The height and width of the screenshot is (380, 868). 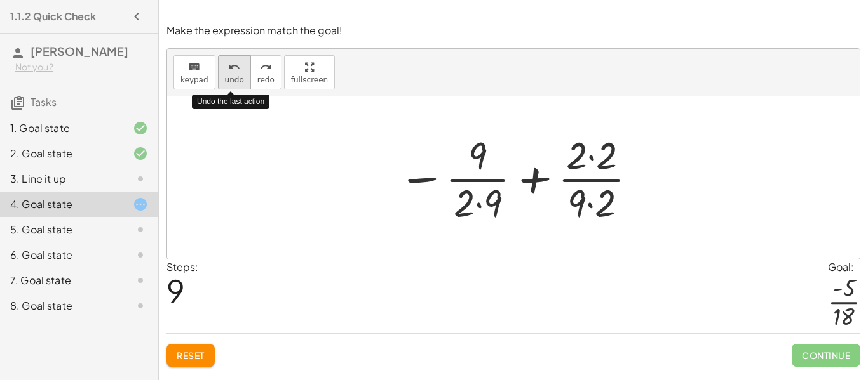 What do you see at coordinates (43, 102) in the screenshot?
I see `span: Tasks` at bounding box center [43, 102].